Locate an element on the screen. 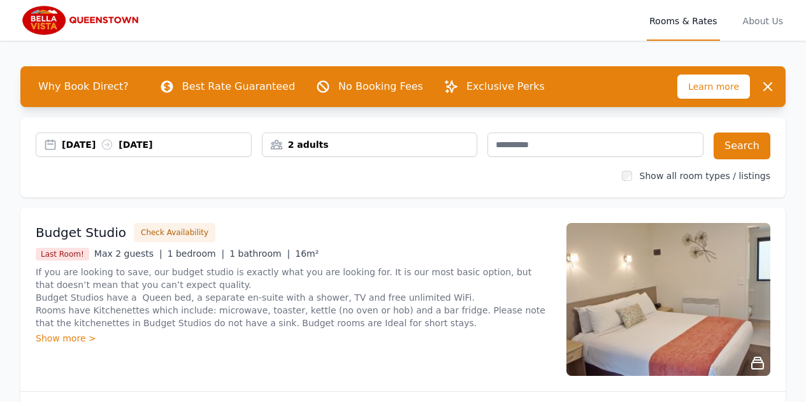 The height and width of the screenshot is (402, 806). button: Check Availability is located at coordinates (175, 233).